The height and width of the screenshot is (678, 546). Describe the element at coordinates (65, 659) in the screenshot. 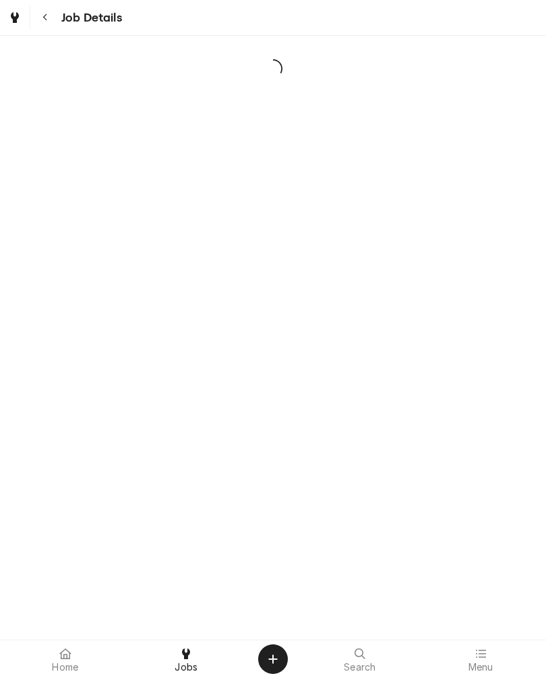

I see `a: Home` at that location.